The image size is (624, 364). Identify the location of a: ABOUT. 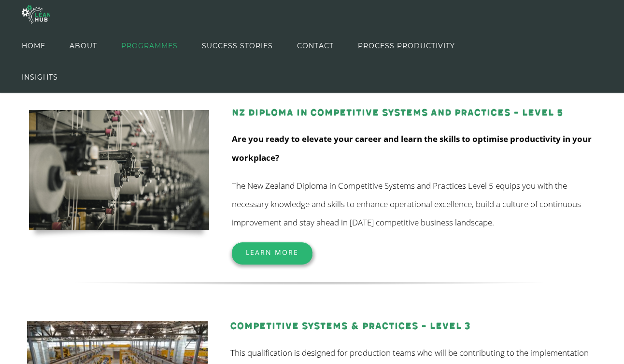
(83, 46).